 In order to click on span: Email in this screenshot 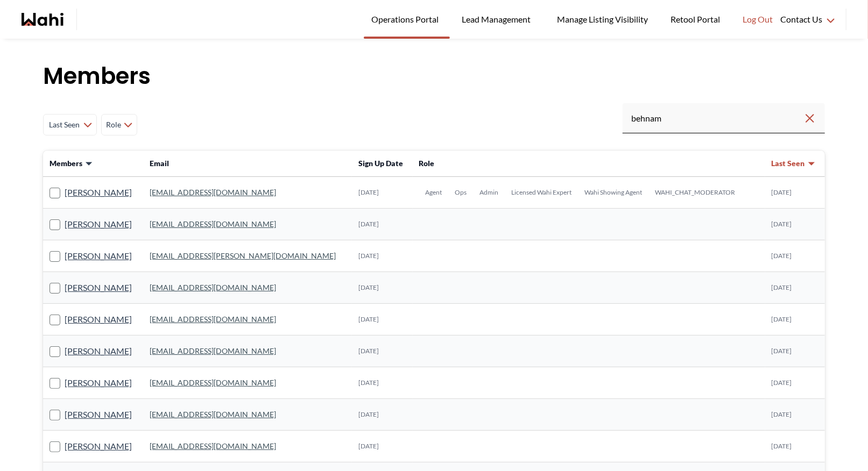, I will do `click(159, 163)`.